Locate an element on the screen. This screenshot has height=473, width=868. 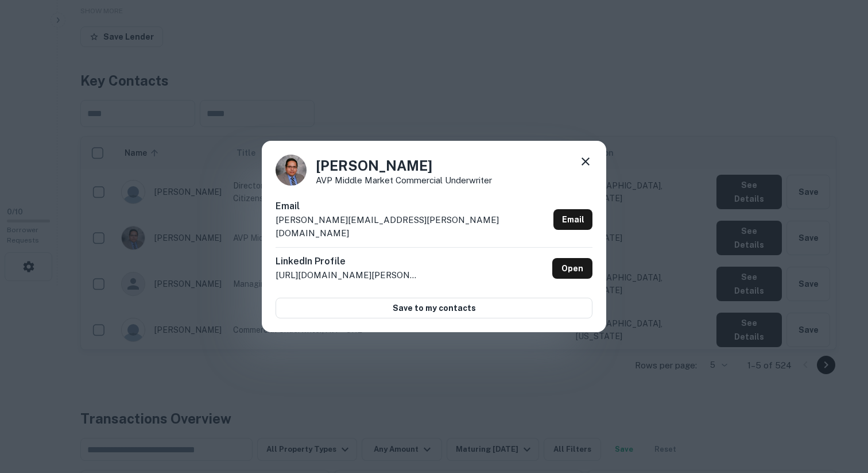
h6: LinkedIn Profile is located at coordinates (348, 261).